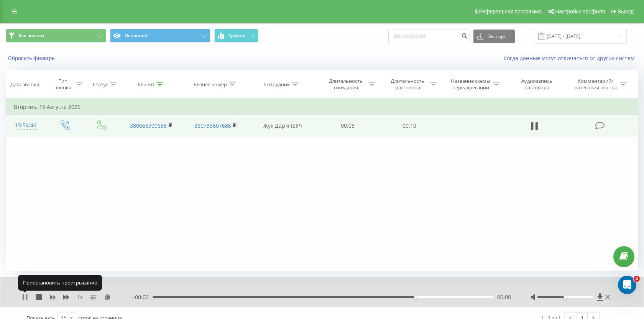 This screenshot has width=644, height=319. What do you see at coordinates (160, 36) in the screenshot?
I see `button: Основной` at bounding box center [160, 36].